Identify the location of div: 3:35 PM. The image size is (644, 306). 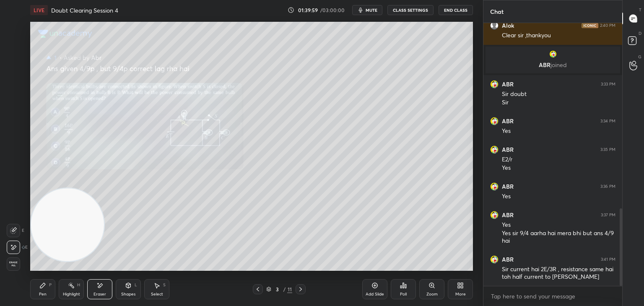
(608, 150).